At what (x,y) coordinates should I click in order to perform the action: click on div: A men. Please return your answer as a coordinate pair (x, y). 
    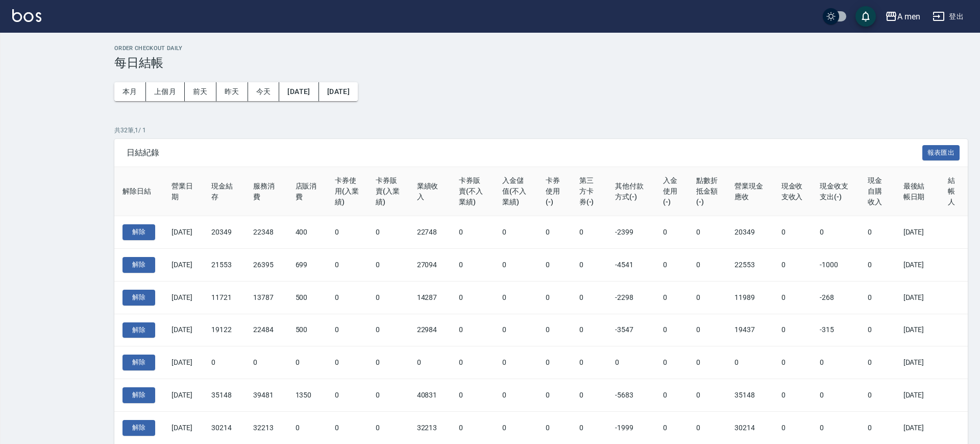
    Looking at the image, I should click on (909, 17).